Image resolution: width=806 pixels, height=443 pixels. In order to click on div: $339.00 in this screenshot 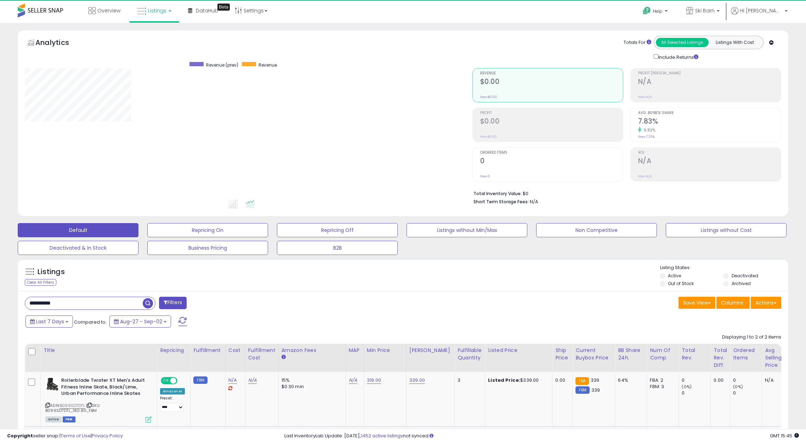, I will do `click(517, 380)`.